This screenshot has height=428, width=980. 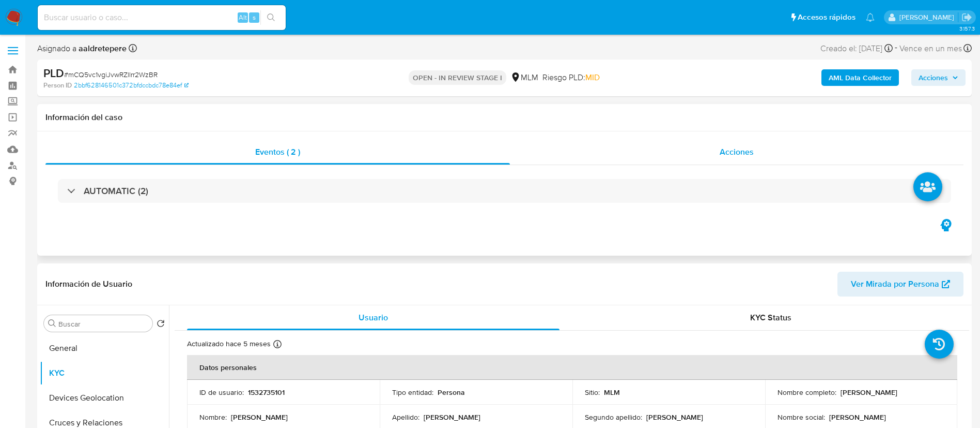 I want to click on button: KYC, so click(x=104, y=373).